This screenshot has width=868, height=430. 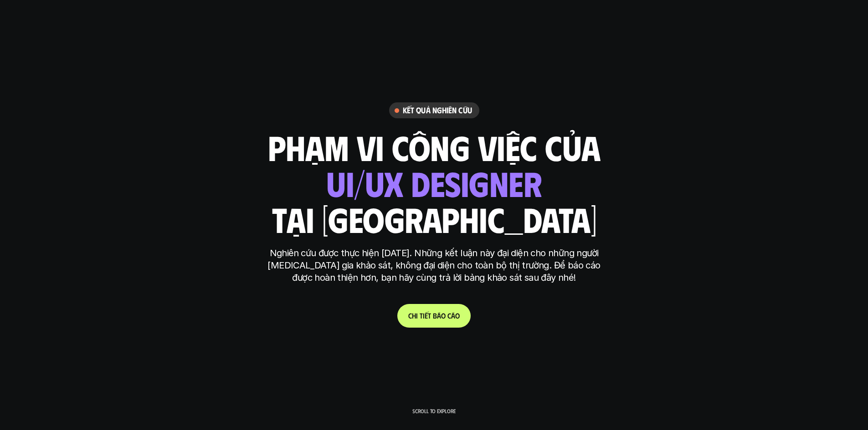 What do you see at coordinates (414, 315) in the screenshot?
I see `span: h` at bounding box center [414, 315].